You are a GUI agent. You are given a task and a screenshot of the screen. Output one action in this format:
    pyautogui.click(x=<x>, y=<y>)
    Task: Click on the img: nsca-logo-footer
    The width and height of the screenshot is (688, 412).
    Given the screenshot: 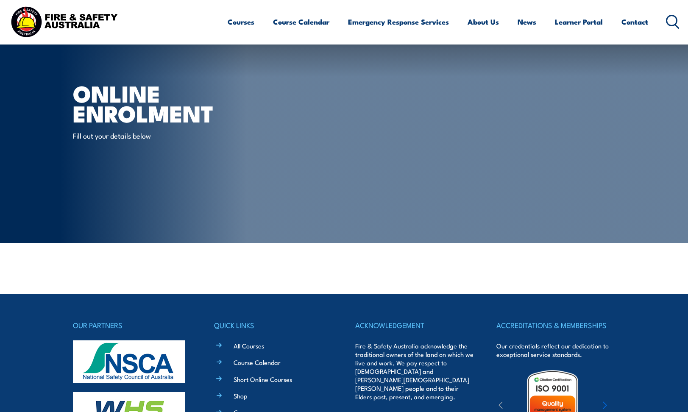 What is the action you would take?
    pyautogui.click(x=129, y=362)
    